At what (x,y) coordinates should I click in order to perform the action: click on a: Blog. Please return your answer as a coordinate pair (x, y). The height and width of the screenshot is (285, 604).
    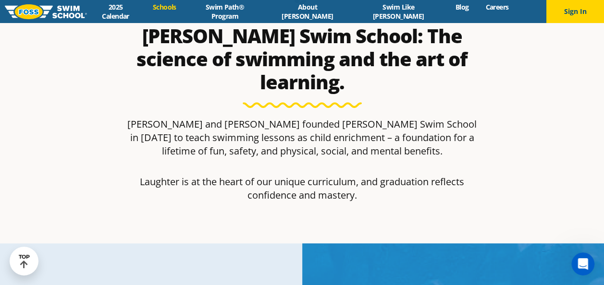
    Looking at the image, I should click on (462, 7).